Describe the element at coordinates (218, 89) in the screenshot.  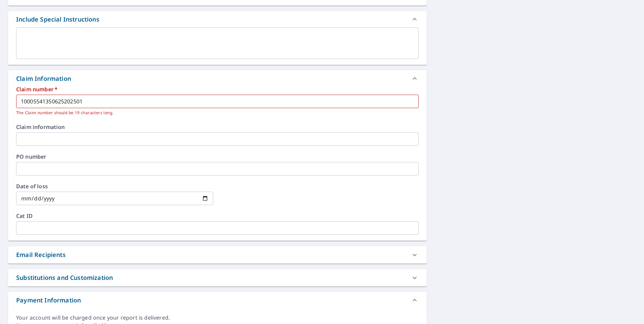
I see `label: Claim number` at that location.